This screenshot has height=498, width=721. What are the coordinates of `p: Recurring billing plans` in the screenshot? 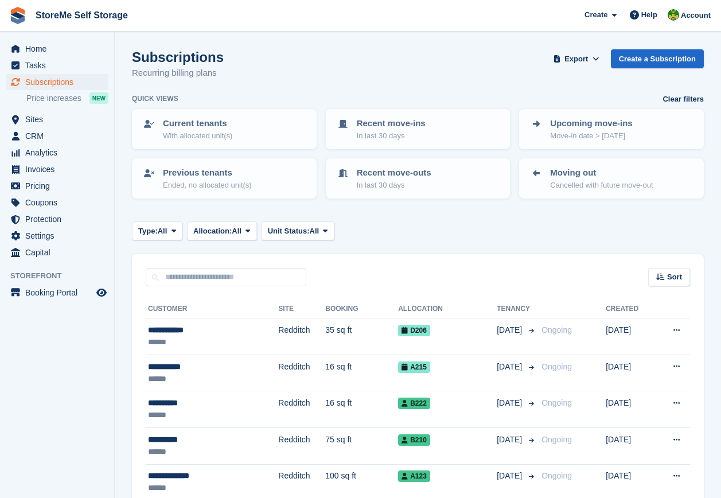 It's located at (178, 73).